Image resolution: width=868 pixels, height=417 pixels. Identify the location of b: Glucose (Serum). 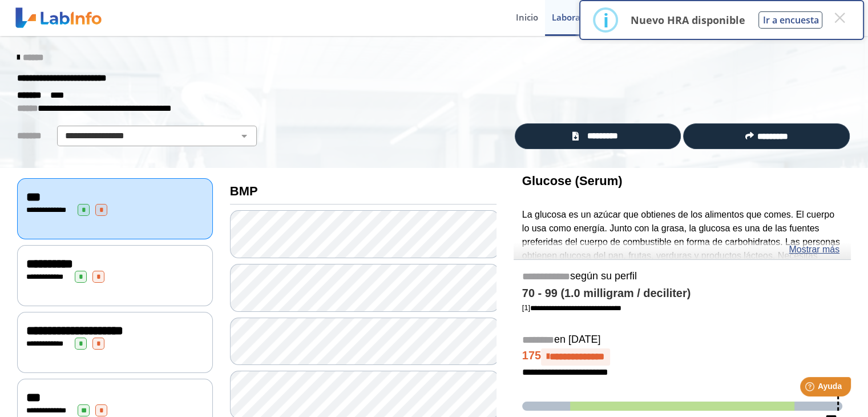
(573, 181).